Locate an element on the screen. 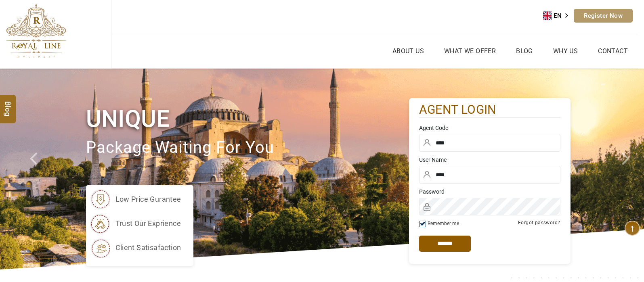 The image size is (644, 282). li: trust our exprience is located at coordinates (136, 224).